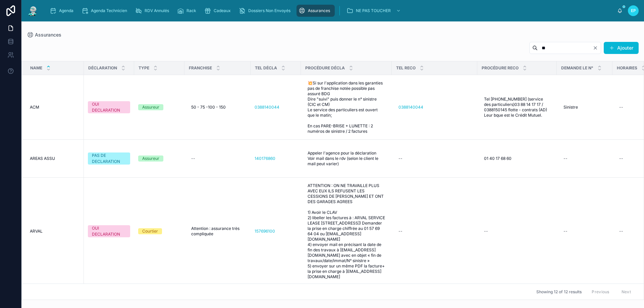  What do you see at coordinates (633, 11) in the screenshot?
I see `span: EP` at bounding box center [633, 11].